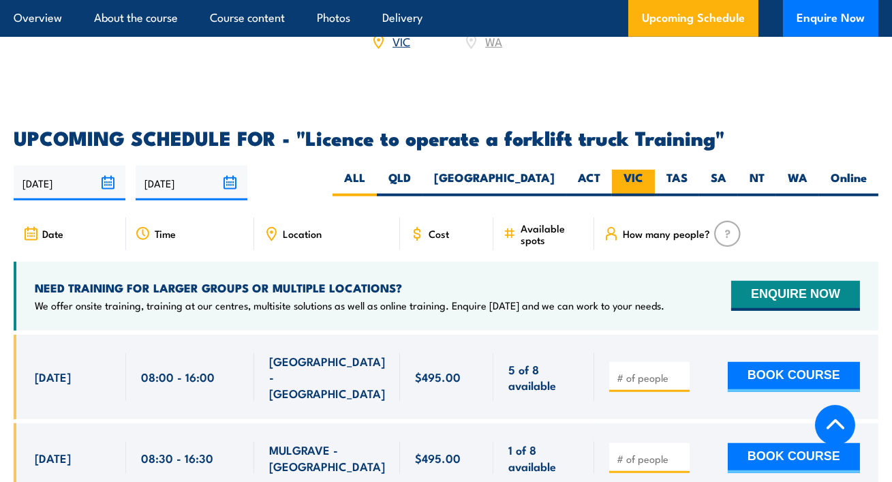 Image resolution: width=892 pixels, height=482 pixels. What do you see at coordinates (165, 233) in the screenshot?
I see `span: Time` at bounding box center [165, 233].